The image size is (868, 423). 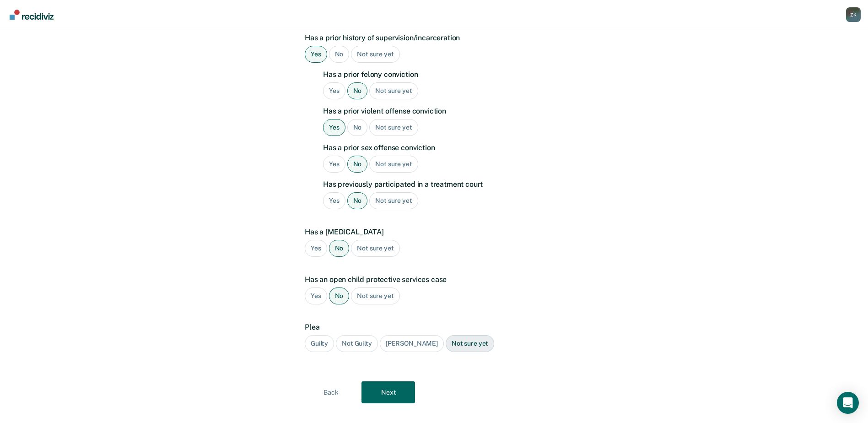 What do you see at coordinates (441, 111) in the screenshot?
I see `label: Has a prior violent offense conviction` at bounding box center [441, 111].